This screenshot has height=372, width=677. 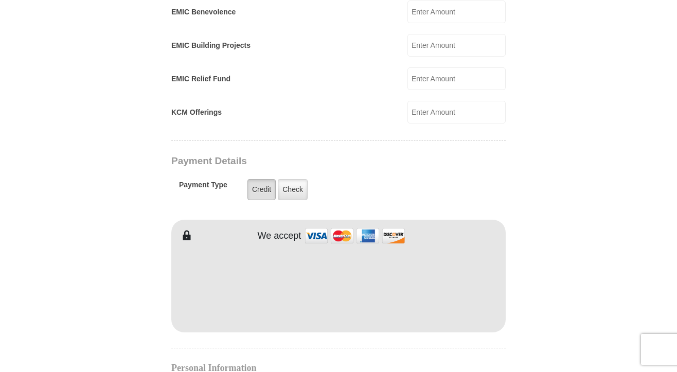 I want to click on label: EMIC Benevolence, so click(x=203, y=12).